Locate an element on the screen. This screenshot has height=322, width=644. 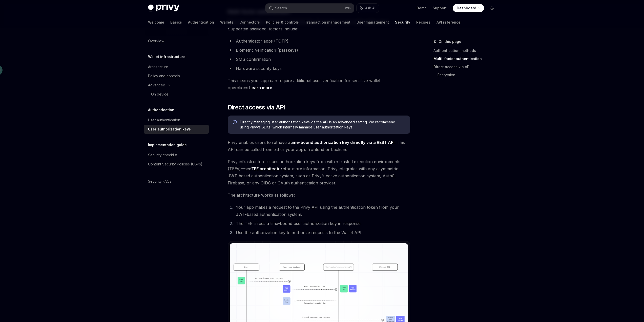
div: Search... is located at coordinates (282, 8).